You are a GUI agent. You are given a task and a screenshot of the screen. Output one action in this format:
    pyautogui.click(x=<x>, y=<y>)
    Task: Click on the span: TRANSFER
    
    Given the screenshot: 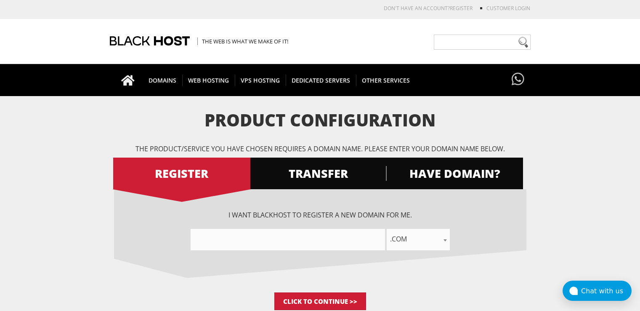 What is the action you would take?
    pyautogui.click(x=318, y=173)
    